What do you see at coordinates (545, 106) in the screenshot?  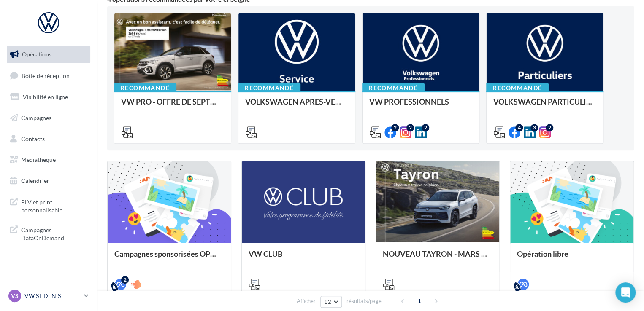 I see `div: VOLKSWAGEN PARTICULIER` at bounding box center [545, 106].